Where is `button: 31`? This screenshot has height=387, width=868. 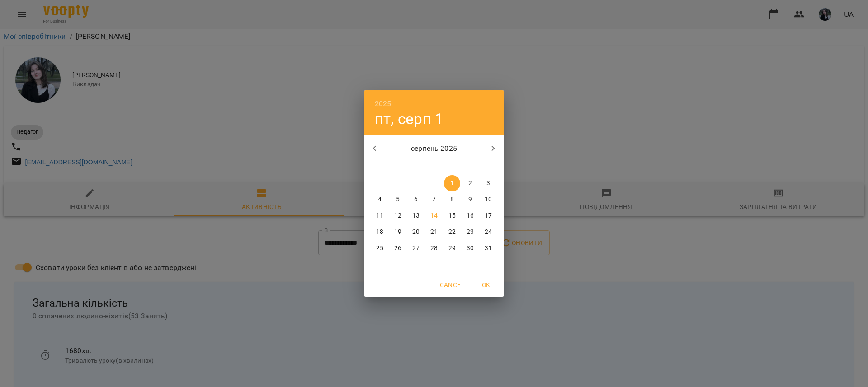
button: 31 is located at coordinates (488, 248).